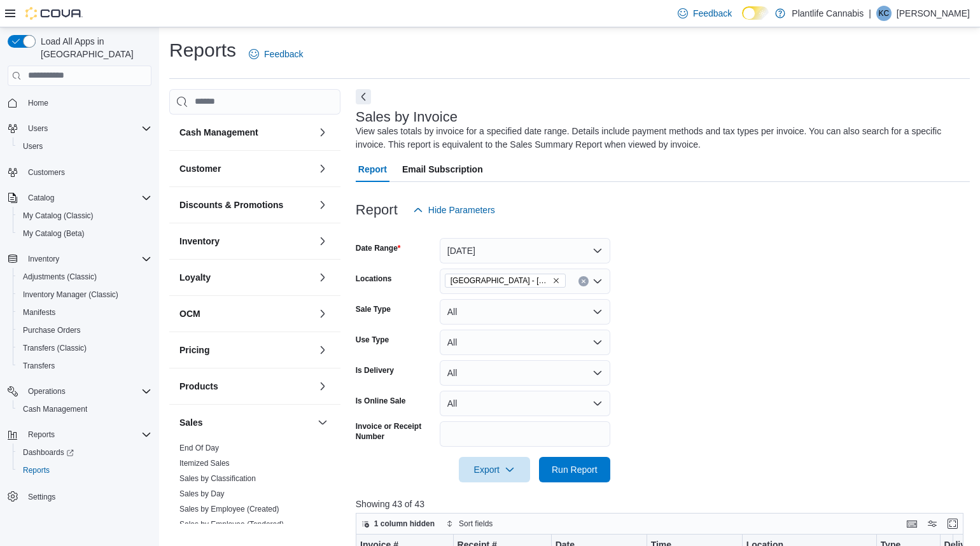  Describe the element at coordinates (47, 172) in the screenshot. I see `a: Customers` at that location.